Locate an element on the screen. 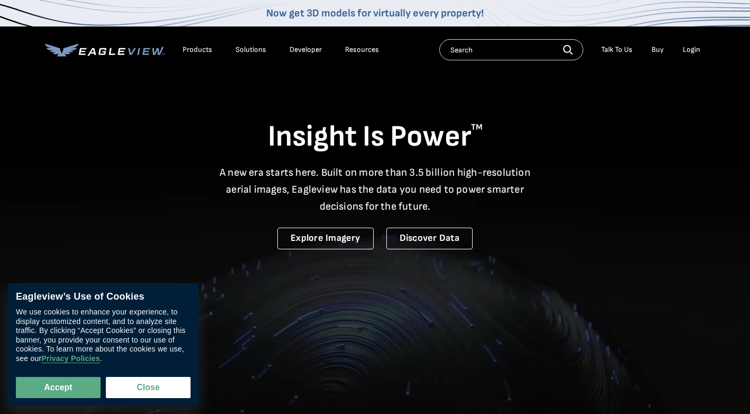 The width and height of the screenshot is (750, 414). button: Close is located at coordinates (148, 387).